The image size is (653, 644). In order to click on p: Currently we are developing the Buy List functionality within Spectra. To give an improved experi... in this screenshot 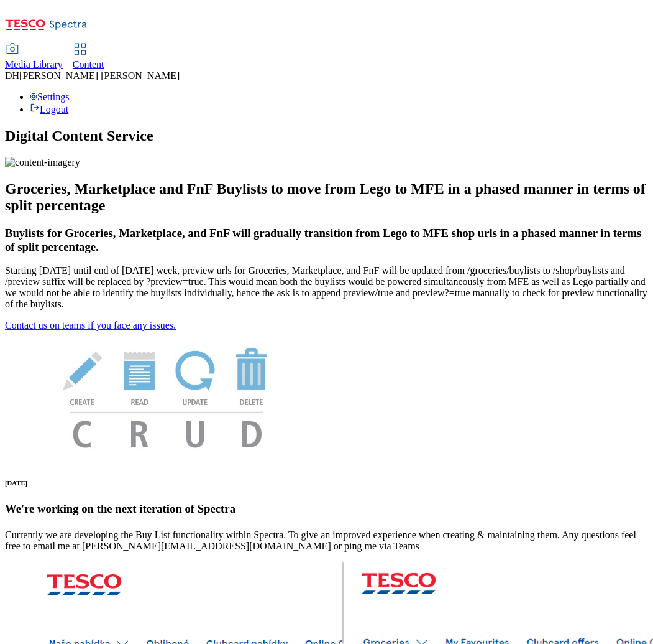, I will do `click(326, 540)`.